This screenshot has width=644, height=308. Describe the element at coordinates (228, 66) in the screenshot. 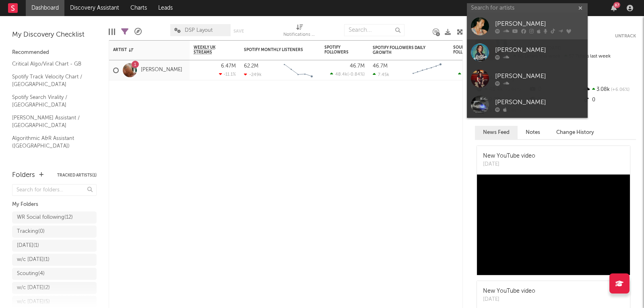

I see `div: 6.47M` at that location.